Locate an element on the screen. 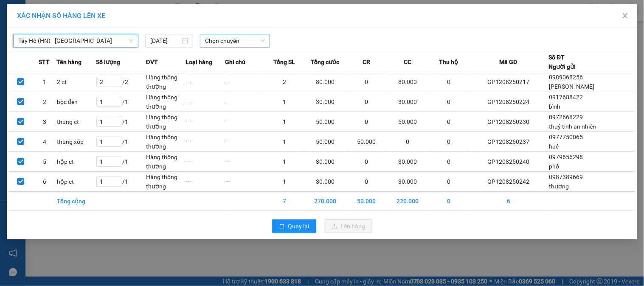 The width and height of the screenshot is (644, 286). span: Ghi chú is located at coordinates (235, 62).